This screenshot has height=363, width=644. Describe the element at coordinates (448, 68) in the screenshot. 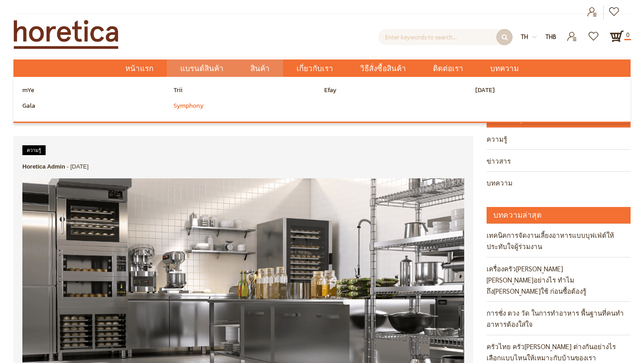

I see `a: ติดต่อเรา` at that location.